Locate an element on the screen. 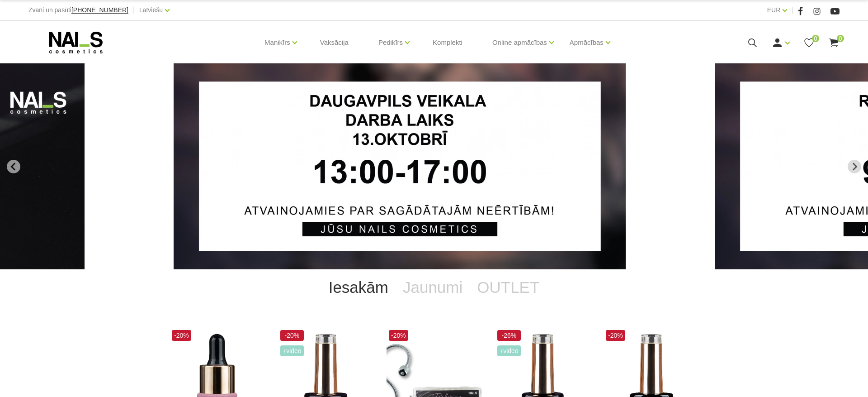 This screenshot has height=397, width=868. a: Online apmācības is located at coordinates (520, 42).